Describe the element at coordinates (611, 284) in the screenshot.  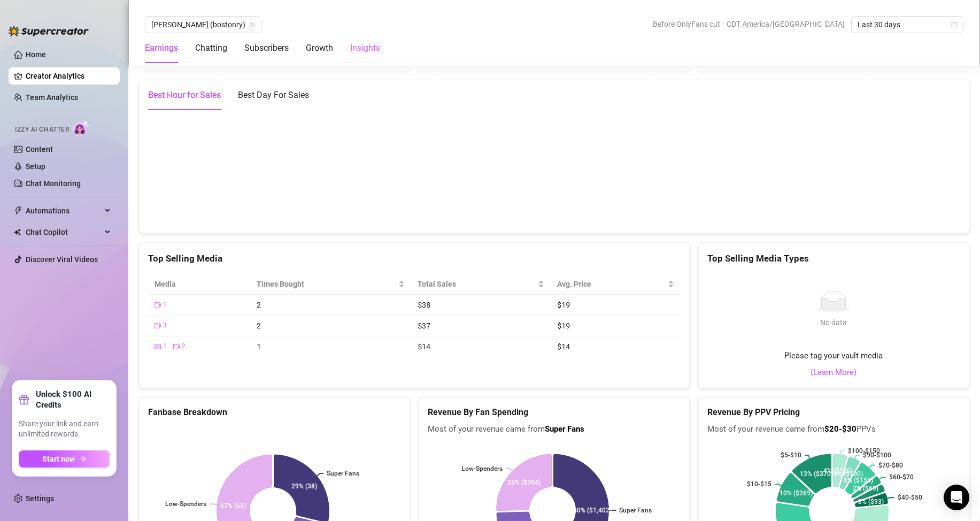
I see `span: Avg. Price` at that location.